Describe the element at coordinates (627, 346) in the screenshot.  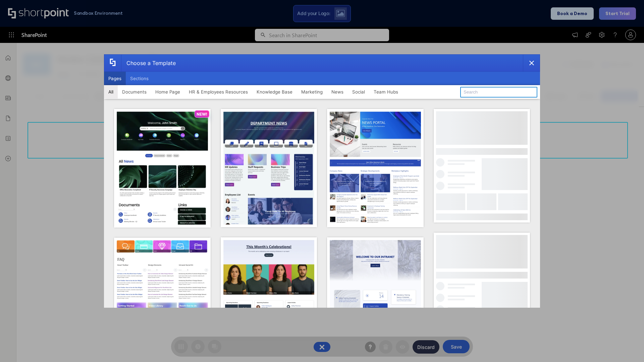
I see `div: Chat Widget` at that location.